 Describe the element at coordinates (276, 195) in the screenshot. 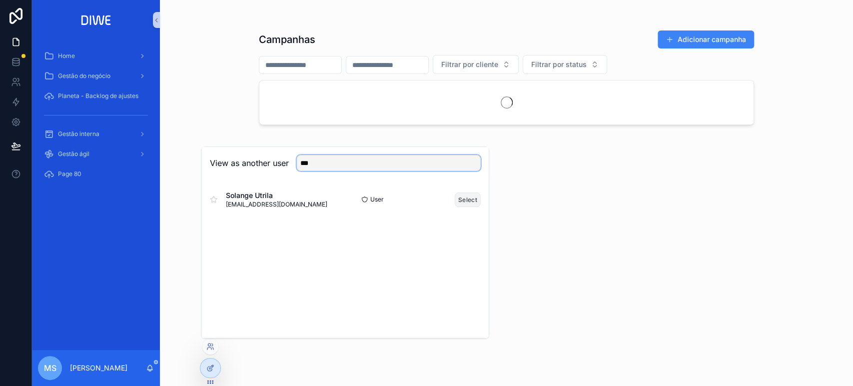

I see `span: Solange Utrila` at that location.